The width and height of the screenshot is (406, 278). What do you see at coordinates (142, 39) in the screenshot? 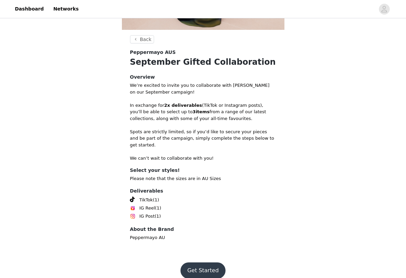
I see `button: Back` at bounding box center [142, 39].